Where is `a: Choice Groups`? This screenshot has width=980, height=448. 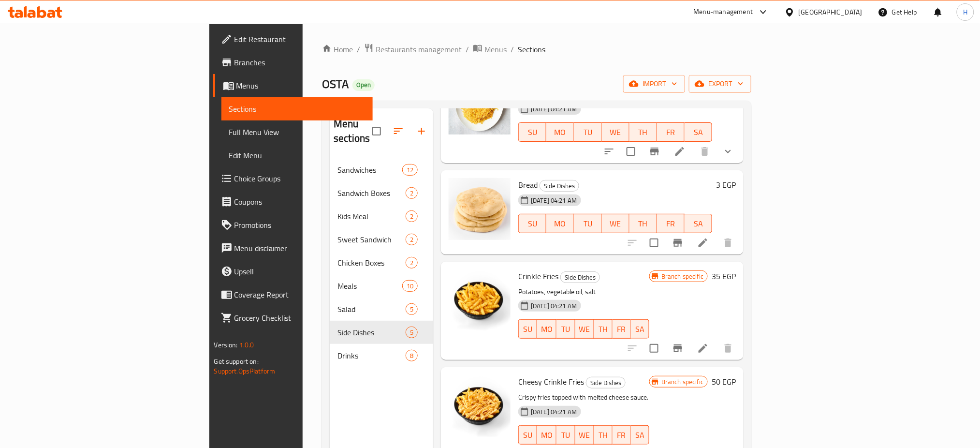
a: Choice Groups is located at coordinates (293, 178).